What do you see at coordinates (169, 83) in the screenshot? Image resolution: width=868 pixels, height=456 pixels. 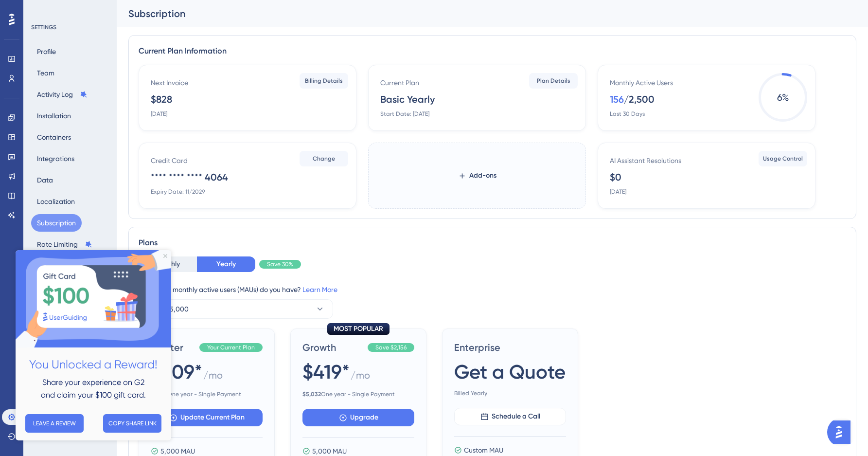 I see `div: Next Invoice` at bounding box center [169, 83].